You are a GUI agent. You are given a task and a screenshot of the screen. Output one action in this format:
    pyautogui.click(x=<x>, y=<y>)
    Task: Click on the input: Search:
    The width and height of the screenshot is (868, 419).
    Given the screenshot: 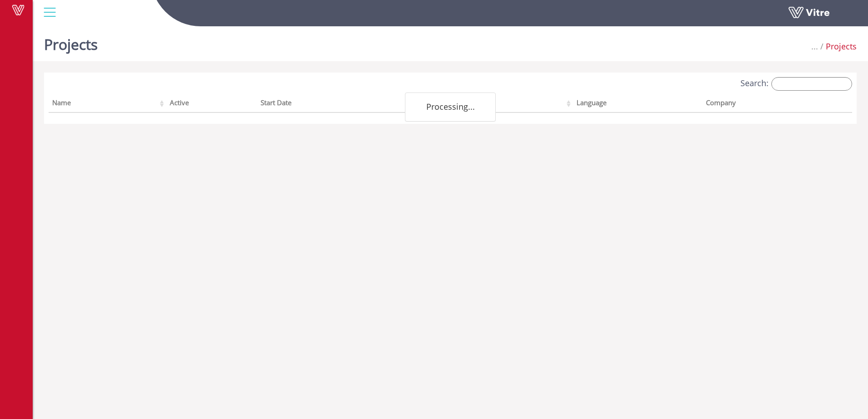 What is the action you would take?
    pyautogui.click(x=812, y=84)
    